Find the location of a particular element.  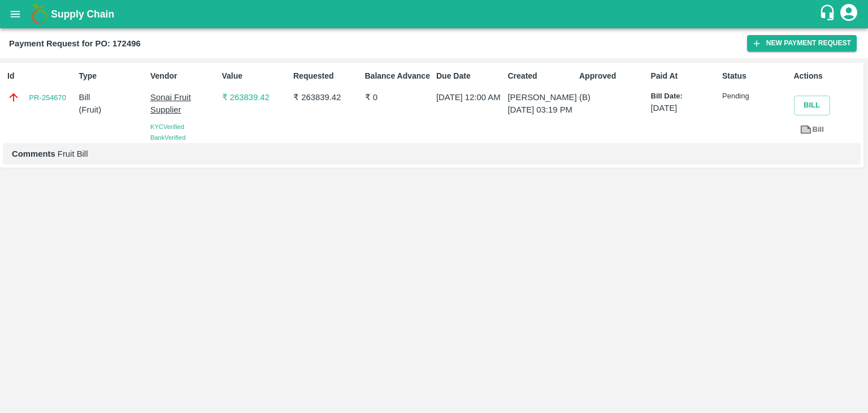

p: Sonai Fruit Supplier is located at coordinates (184, 103).